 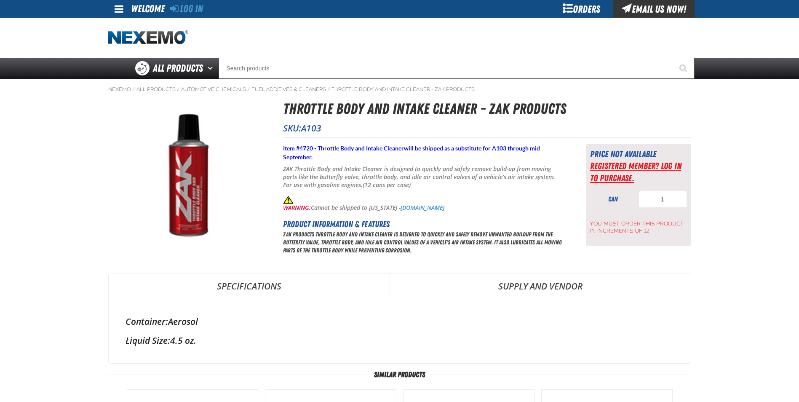 What do you see at coordinates (288, 200) in the screenshot?
I see `img: P65 Warning` at bounding box center [288, 200].